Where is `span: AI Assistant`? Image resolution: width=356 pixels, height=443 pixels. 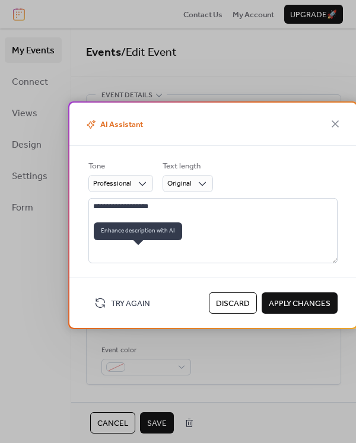 span: AI Assistant is located at coordinates (113, 124).